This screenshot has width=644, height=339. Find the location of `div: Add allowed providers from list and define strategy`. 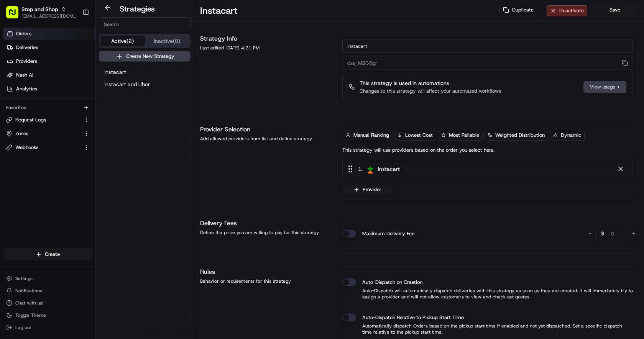

div: Add allowed providers from list and define strategy is located at coordinates (264, 139).